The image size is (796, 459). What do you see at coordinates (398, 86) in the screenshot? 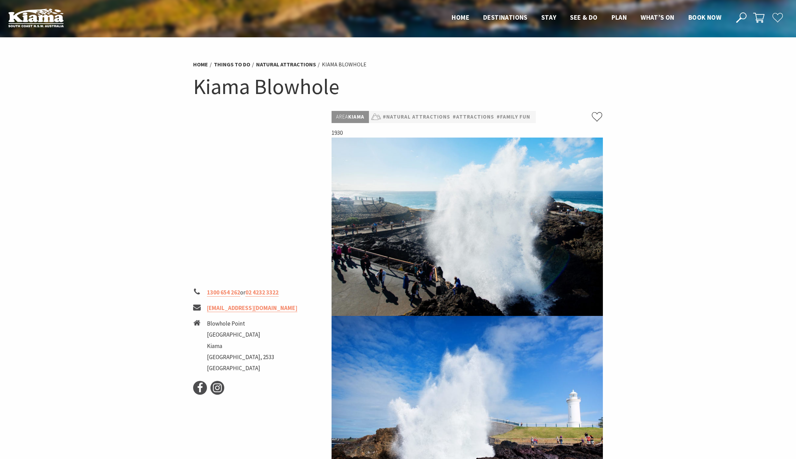
I see `h1: Kiama Blowhole` at bounding box center [398, 86].